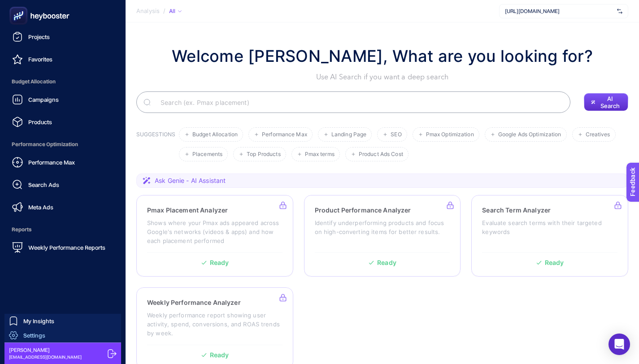 The height and width of the screenshot is (364, 639). Describe the element at coordinates (605, 102) in the screenshot. I see `button: AI Search` at that location.